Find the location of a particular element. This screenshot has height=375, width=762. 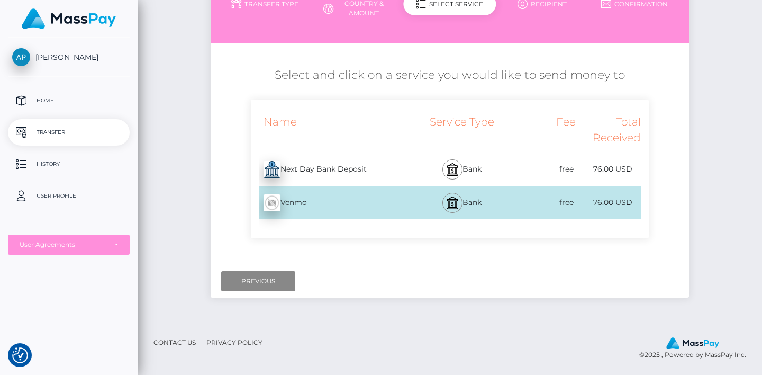

img: Revisit consent button is located at coordinates (20, 355).